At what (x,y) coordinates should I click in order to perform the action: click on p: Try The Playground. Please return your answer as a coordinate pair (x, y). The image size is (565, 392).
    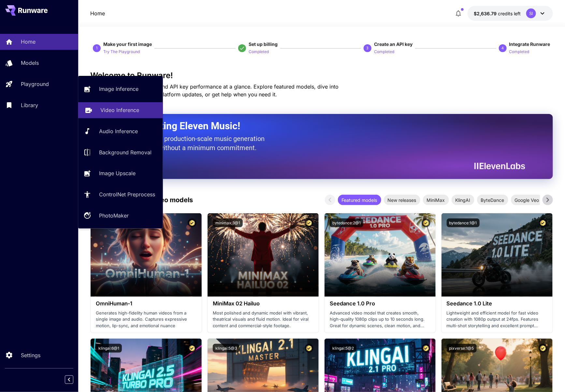
    Looking at the image, I should click on (122, 52).